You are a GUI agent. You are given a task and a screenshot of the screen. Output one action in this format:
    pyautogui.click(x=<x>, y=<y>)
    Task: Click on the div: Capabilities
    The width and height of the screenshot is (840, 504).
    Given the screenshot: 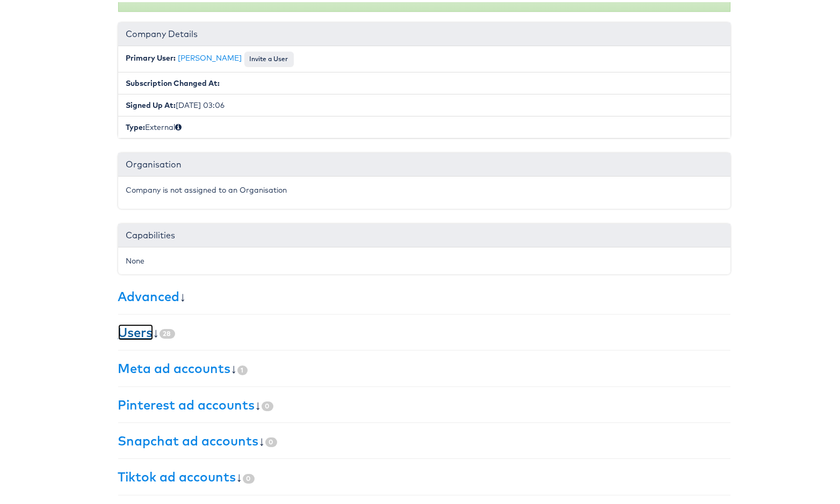 What is the action you would take?
    pyautogui.click(x=424, y=233)
    